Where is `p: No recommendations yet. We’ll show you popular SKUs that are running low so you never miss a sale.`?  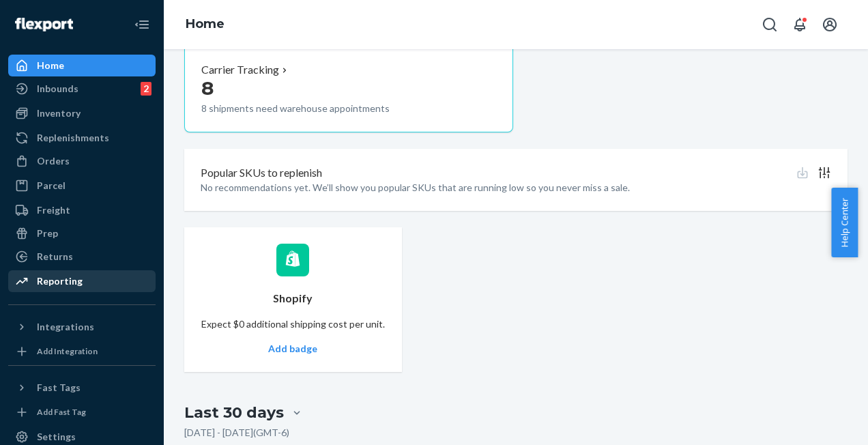
p: No recommendations yet. We’ll show you popular SKUs that are running low so you never miss a sale. is located at coordinates (516, 188).